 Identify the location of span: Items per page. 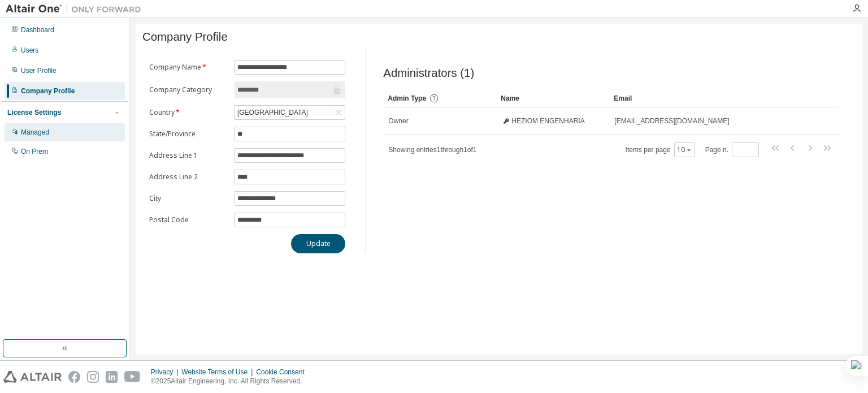
(660, 150).